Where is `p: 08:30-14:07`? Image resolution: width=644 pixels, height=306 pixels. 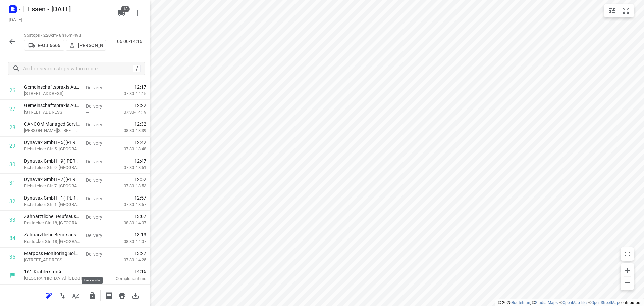 p: 08:30-14:07 is located at coordinates (130, 223).